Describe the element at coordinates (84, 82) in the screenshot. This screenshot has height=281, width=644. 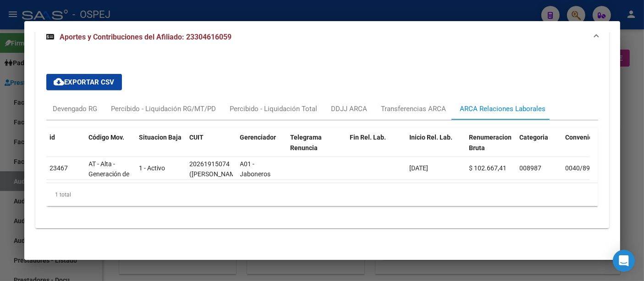
I see `span: Exportar CSV` at that location.